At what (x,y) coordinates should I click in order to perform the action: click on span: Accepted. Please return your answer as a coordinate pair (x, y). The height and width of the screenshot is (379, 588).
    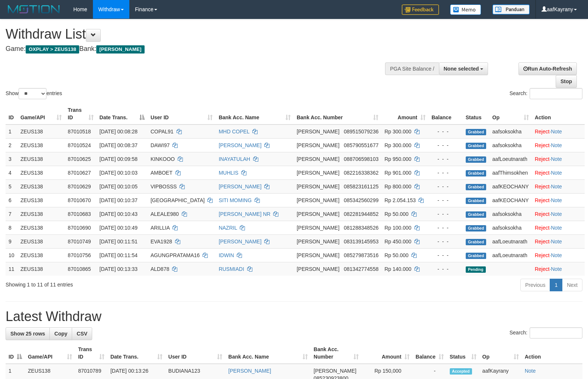
    Looking at the image, I should click on (461, 371).